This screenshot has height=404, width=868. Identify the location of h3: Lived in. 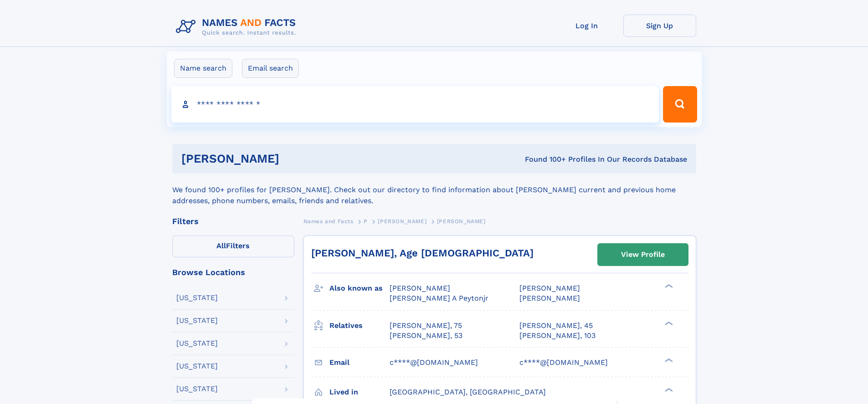
(359, 392).